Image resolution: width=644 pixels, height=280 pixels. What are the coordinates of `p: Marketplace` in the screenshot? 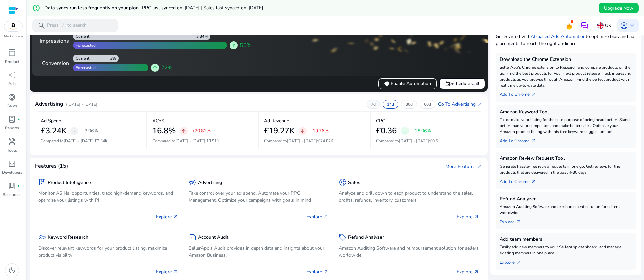 It's located at (13, 37).